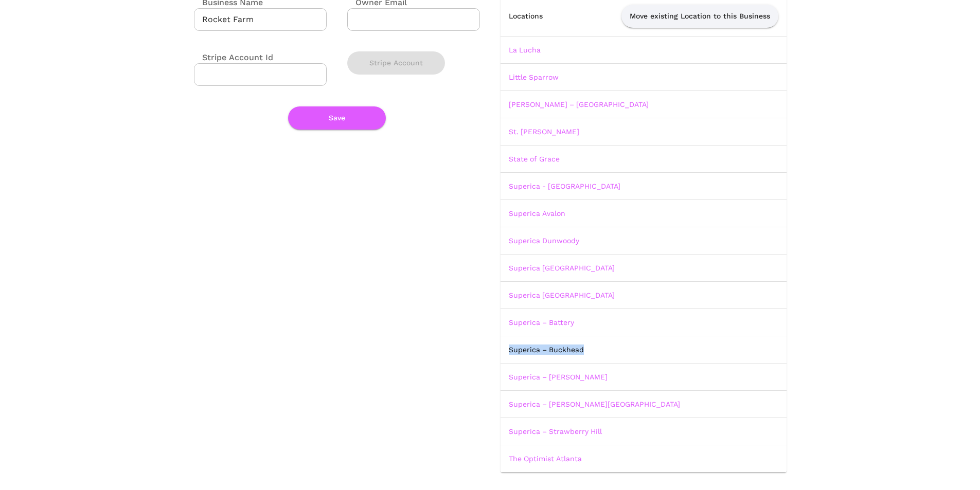 The width and height of the screenshot is (980, 490). What do you see at coordinates (233, 57) in the screenshot?
I see `label: Stripe Account Id` at bounding box center [233, 57].